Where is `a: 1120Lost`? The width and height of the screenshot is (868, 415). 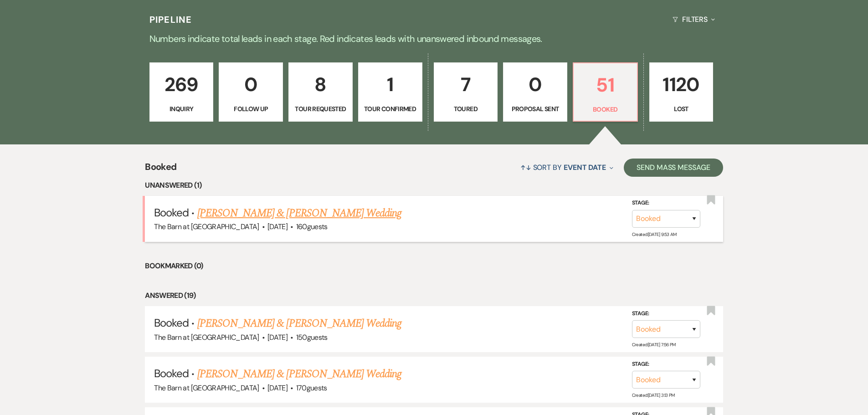 a: 1120Lost is located at coordinates (681, 92).